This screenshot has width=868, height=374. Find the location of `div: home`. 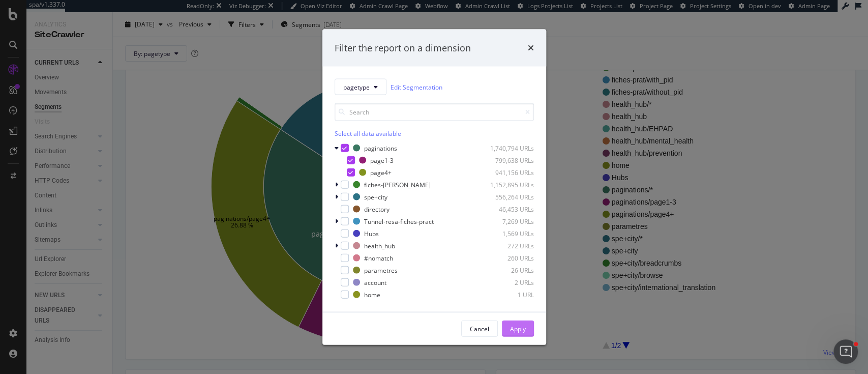

div: home is located at coordinates (372, 294).